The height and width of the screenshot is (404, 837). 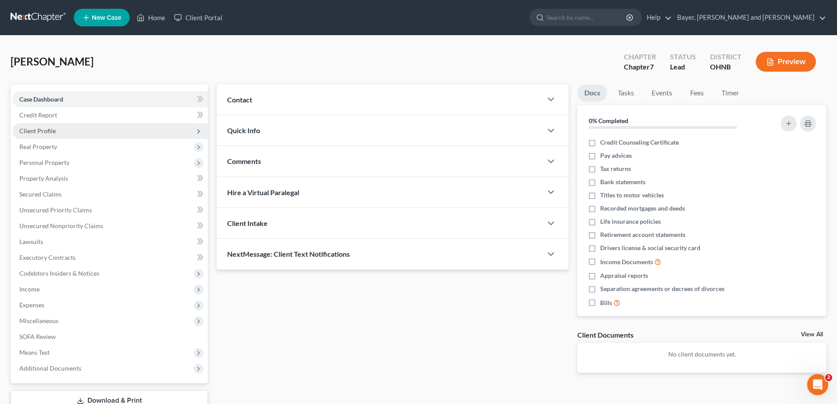 What do you see at coordinates (39, 320) in the screenshot?
I see `span: Miscellaneous` at bounding box center [39, 320].